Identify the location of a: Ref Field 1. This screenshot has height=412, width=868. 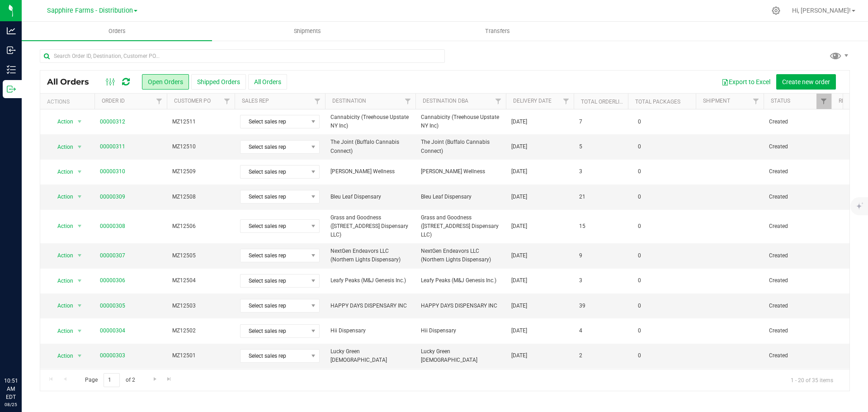
(853, 101).